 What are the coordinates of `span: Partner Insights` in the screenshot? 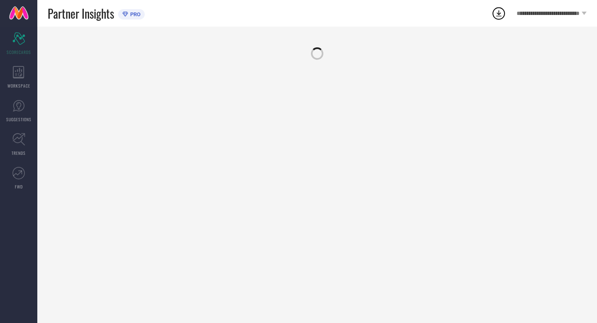 It's located at (81, 13).